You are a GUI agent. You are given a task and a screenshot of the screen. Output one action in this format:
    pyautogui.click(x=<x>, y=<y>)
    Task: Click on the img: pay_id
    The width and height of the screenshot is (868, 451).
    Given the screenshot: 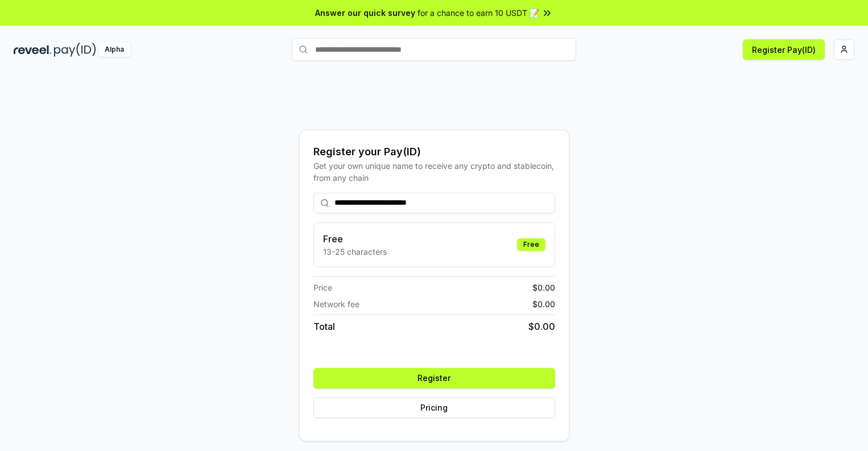 What is the action you would take?
    pyautogui.click(x=75, y=50)
    